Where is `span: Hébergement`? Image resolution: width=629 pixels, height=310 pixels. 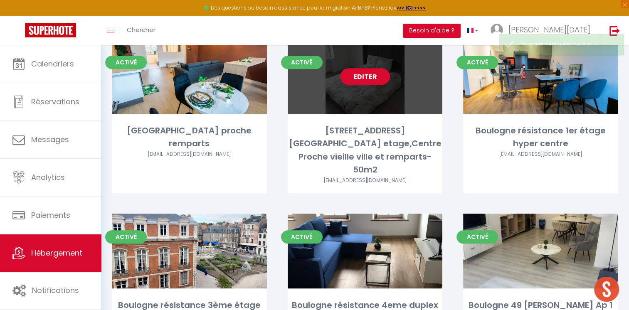 span: Hébergement is located at coordinates (57, 253).